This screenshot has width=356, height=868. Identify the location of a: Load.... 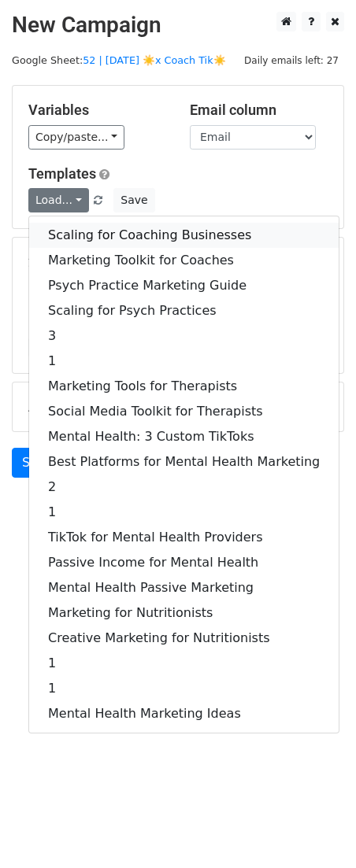
(58, 200).